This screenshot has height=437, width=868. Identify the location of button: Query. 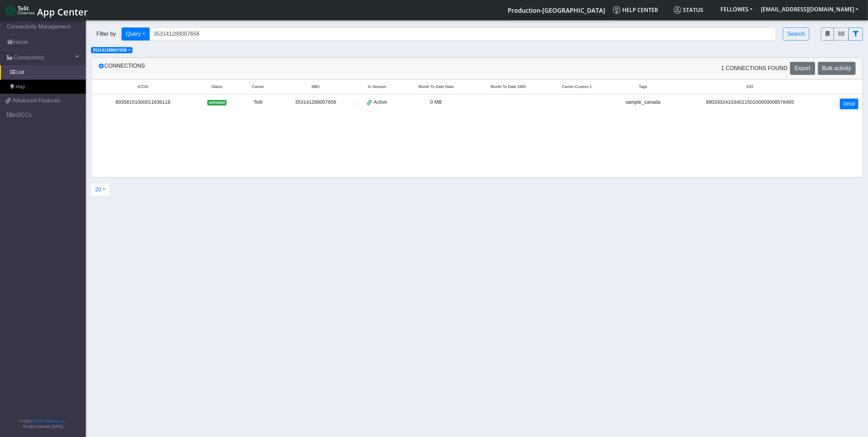
(135, 34).